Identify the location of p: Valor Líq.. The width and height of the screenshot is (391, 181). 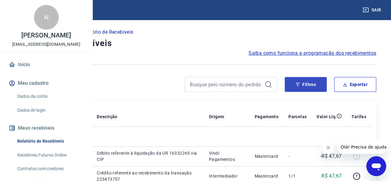
(327, 117).